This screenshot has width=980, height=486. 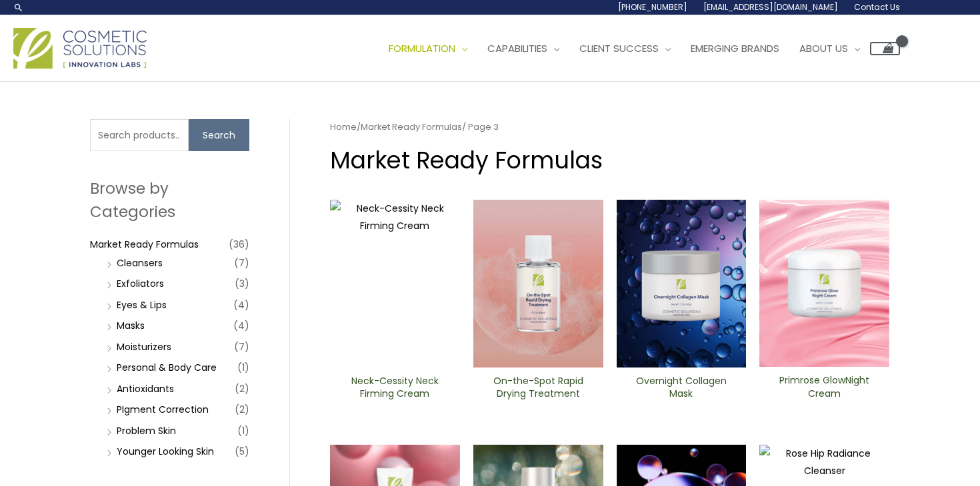 I want to click on span: Emerging Brands, so click(x=735, y=48).